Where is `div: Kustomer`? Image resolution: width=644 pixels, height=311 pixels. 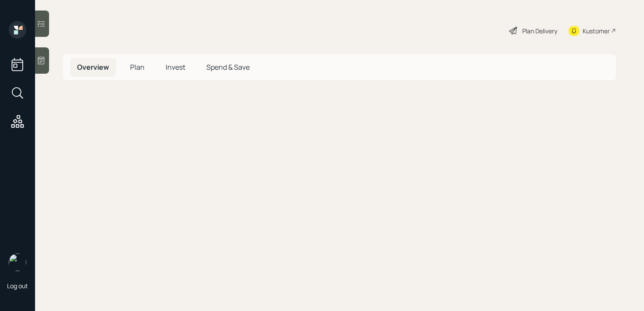
div: Kustomer is located at coordinates (596, 31).